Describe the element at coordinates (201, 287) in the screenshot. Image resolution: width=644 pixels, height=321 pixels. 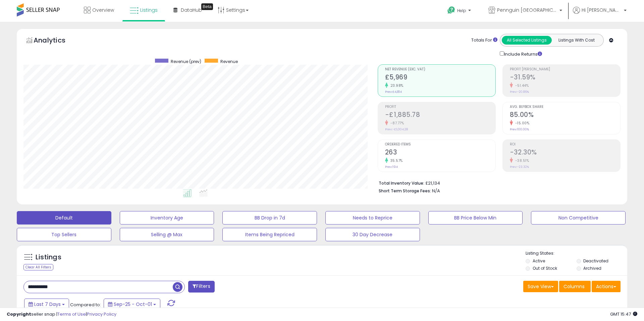
I see `button: Filters` at that location.